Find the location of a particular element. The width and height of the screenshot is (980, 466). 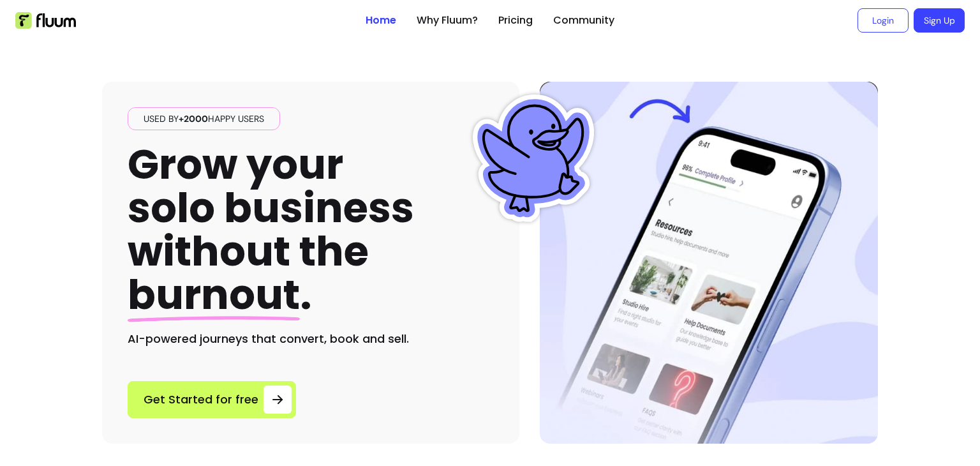

h1: Grow your solo business without the . is located at coordinates (271, 230).